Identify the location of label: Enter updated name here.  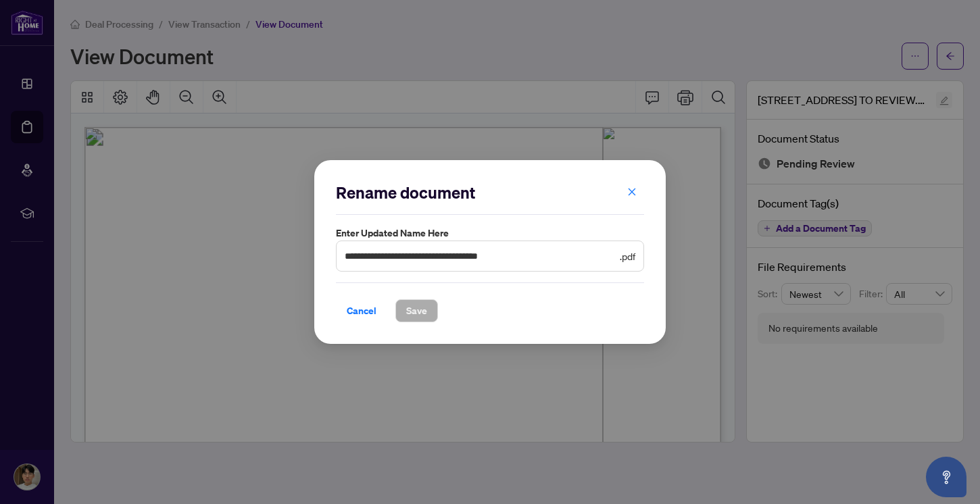
(490, 233).